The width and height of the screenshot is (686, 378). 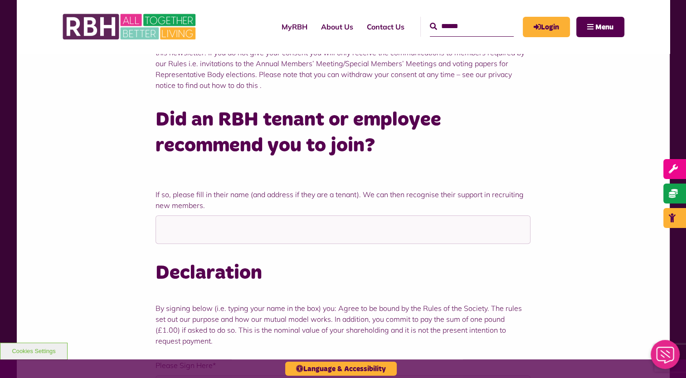 What do you see at coordinates (343, 273) in the screenshot?
I see `h2: Declaration` at bounding box center [343, 273].